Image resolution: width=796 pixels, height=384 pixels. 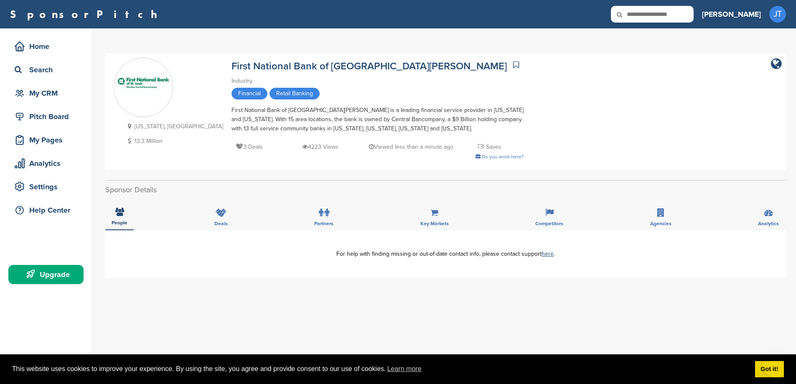 What do you see at coordinates (48, 275) in the screenshot?
I see `div: Upgrade` at bounding box center [48, 275].